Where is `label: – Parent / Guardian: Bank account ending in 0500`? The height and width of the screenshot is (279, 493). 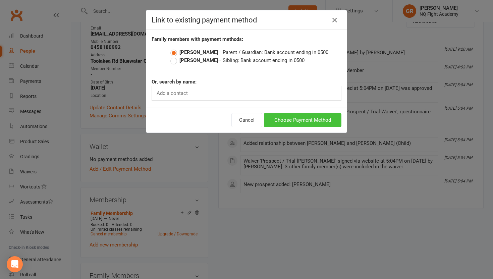 label: – Parent / Guardian: Bank account ending in 0500 is located at coordinates (249, 52).